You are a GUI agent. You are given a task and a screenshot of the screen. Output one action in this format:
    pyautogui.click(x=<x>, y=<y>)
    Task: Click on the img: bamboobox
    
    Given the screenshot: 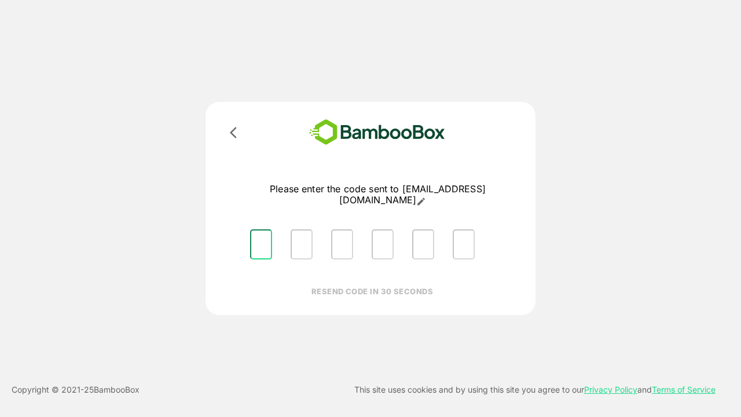 What is the action you would take?
    pyautogui.click(x=377, y=132)
    